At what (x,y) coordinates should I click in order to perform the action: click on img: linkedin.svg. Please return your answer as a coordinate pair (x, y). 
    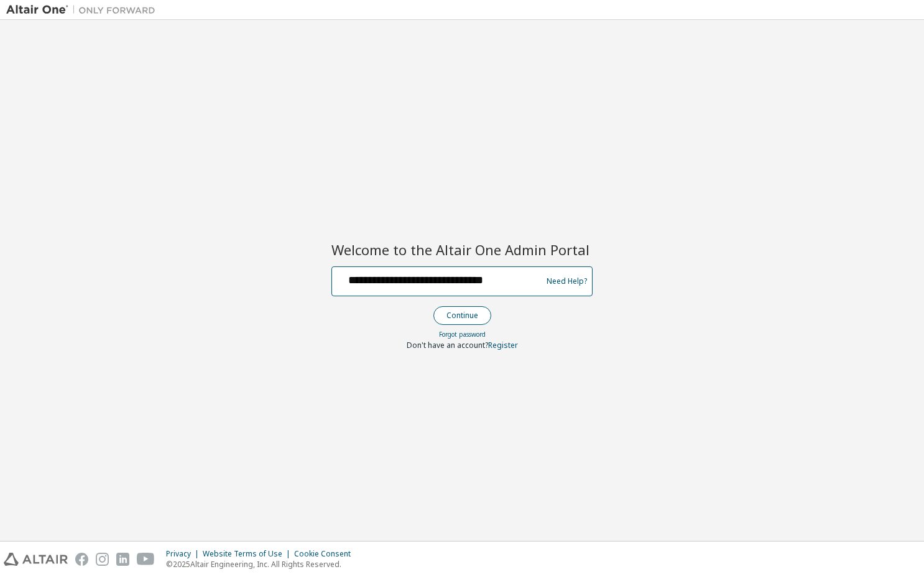
    Looking at the image, I should click on (122, 559).